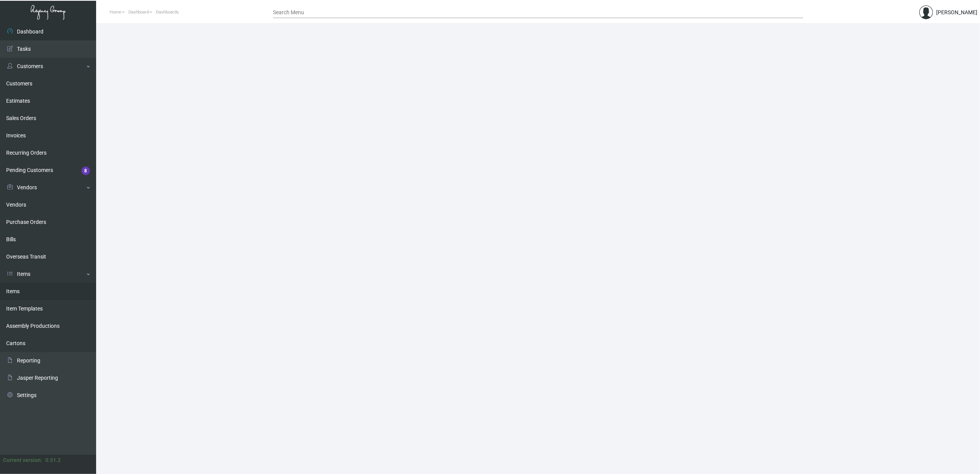  Describe the element at coordinates (167, 12) in the screenshot. I see `span: Dashboards` at that location.